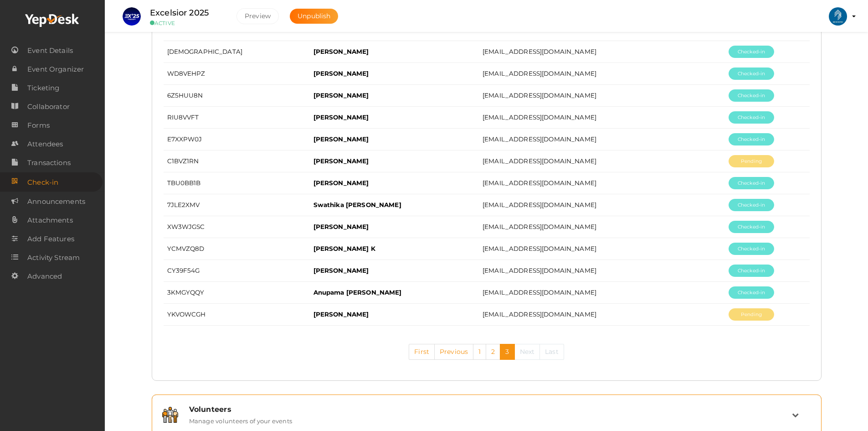 The image size is (868, 431). I want to click on span: RIU8VVFT, so click(183, 117).